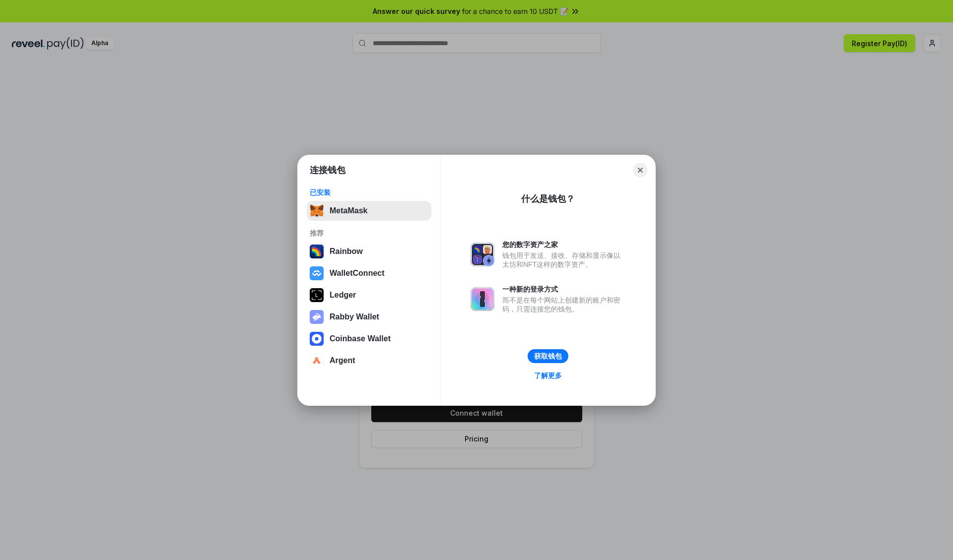  I want to click on div: Coinbase Wallet, so click(360, 339).